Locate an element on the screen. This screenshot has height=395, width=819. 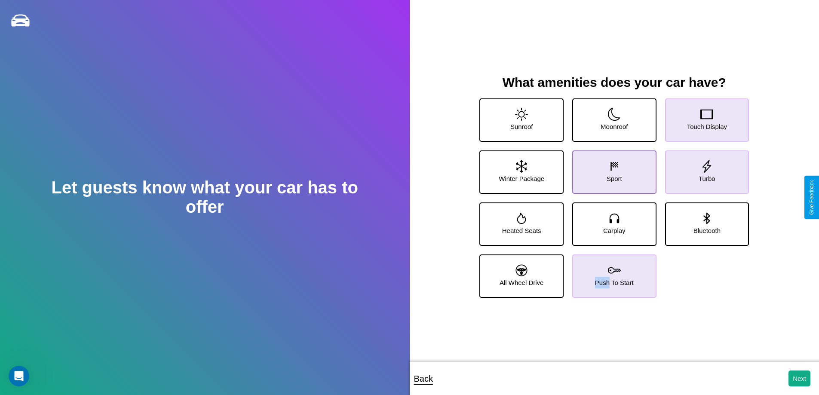
p: Winter Package is located at coordinates (521, 178).